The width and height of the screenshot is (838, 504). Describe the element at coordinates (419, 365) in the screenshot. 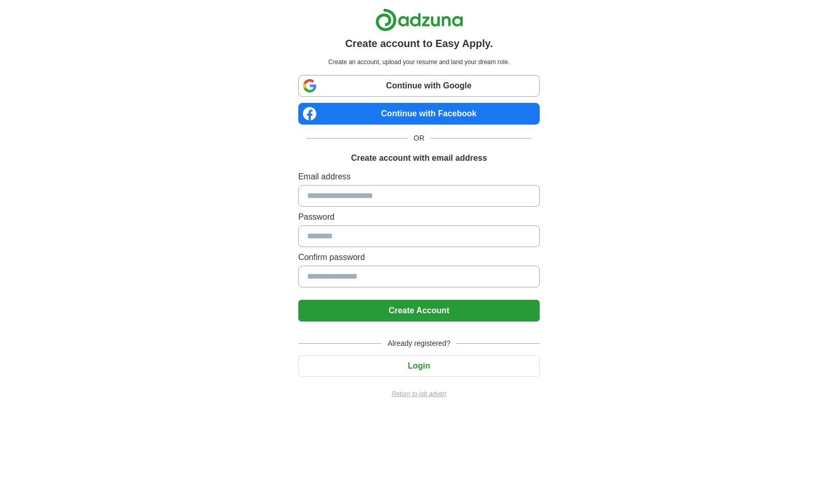

I see `a: Login` at that location.